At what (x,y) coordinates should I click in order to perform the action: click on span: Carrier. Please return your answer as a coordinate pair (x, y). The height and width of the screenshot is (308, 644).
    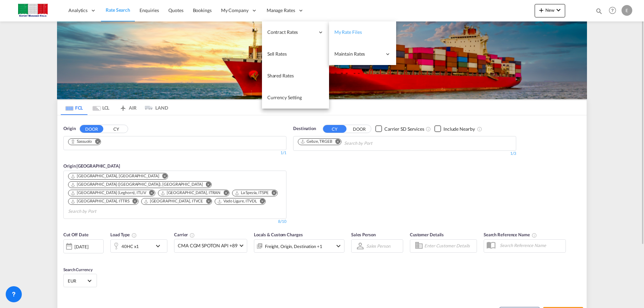
    Looking at the image, I should click on (184, 235).